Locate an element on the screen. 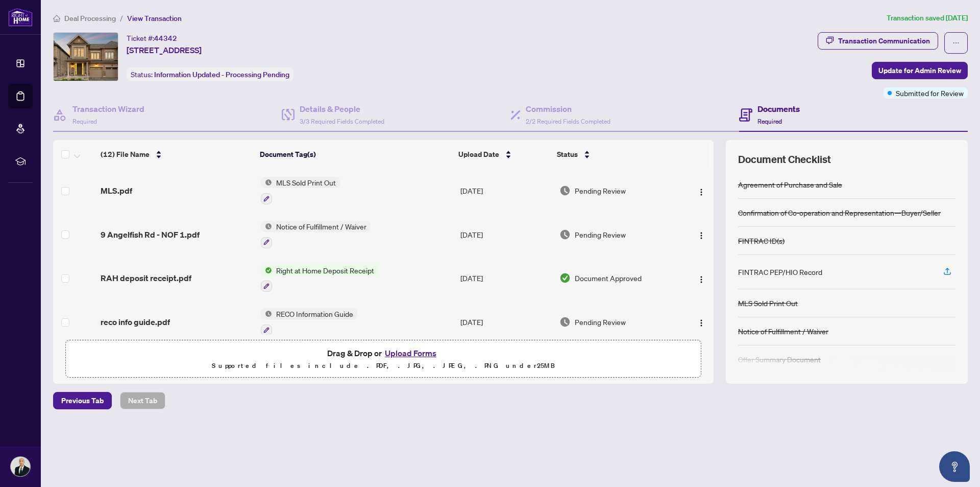 The height and width of the screenshot is (487, 980). span: Right at Home Deposit Receipt is located at coordinates (325, 270).